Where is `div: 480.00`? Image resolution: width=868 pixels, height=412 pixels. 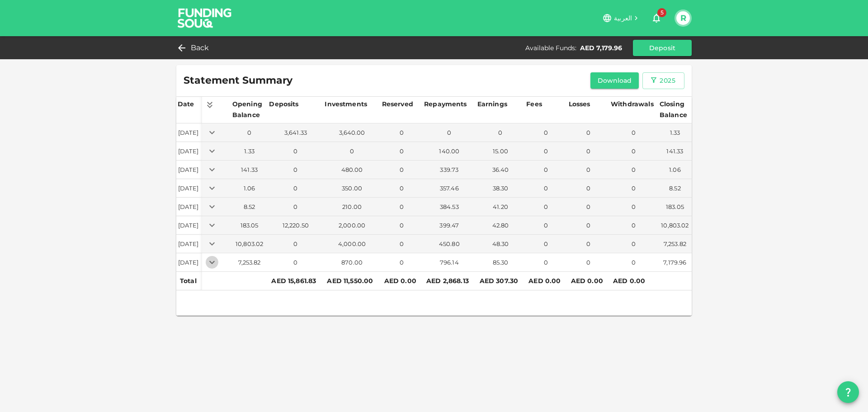
div: 480.00 is located at coordinates (352, 169).